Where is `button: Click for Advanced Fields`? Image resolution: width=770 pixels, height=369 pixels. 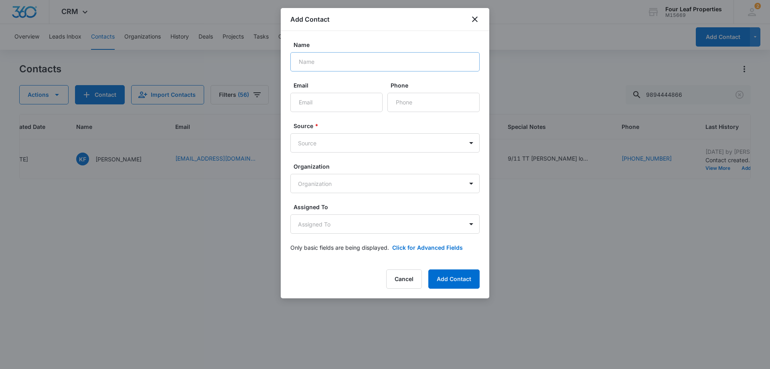
button: Click for Advanced Fields is located at coordinates (427, 247).